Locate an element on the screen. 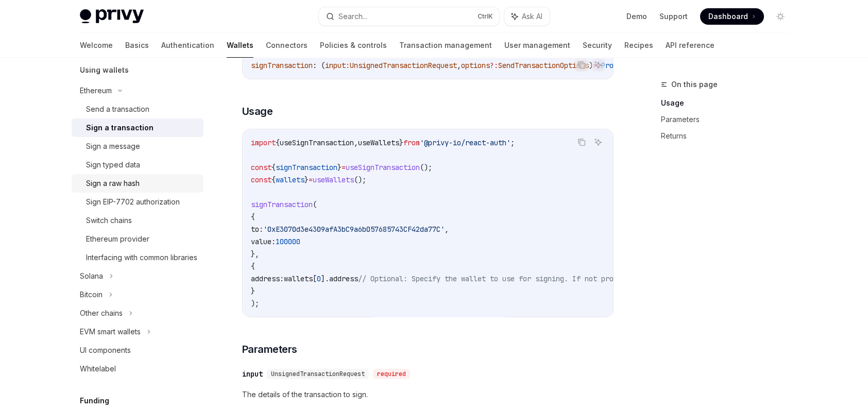  a: Returns is located at coordinates (729, 136).